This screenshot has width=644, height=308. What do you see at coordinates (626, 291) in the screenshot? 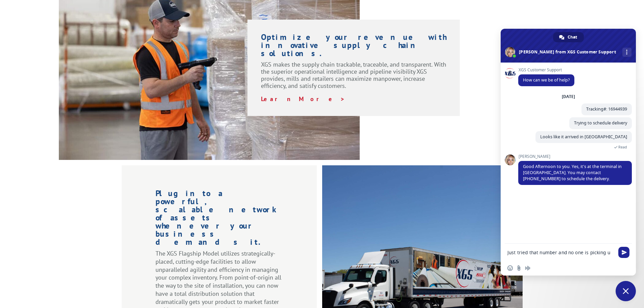
I see `div: Close chat` at bounding box center [626, 291].